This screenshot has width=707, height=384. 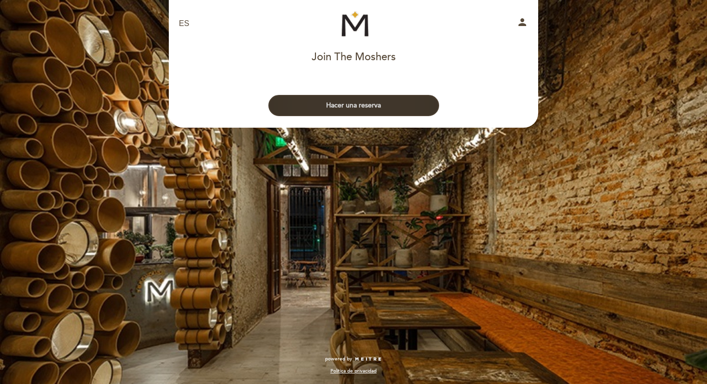 I want to click on a: Política de privacidad, so click(x=354, y=371).